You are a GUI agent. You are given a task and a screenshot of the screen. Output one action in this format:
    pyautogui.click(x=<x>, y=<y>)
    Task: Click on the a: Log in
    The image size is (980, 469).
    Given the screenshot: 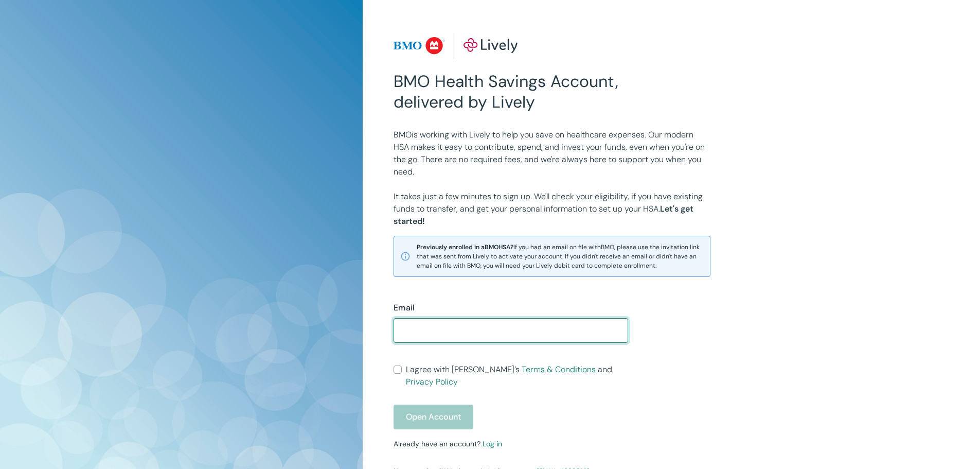 What is the action you would take?
    pyautogui.click(x=492, y=444)
    